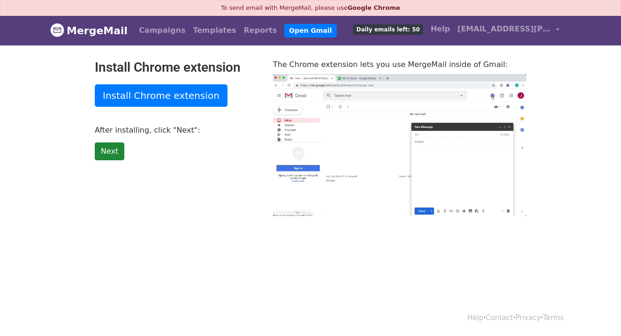 The width and height of the screenshot is (621, 336). I want to click on img: MergeMail logo, so click(57, 30).